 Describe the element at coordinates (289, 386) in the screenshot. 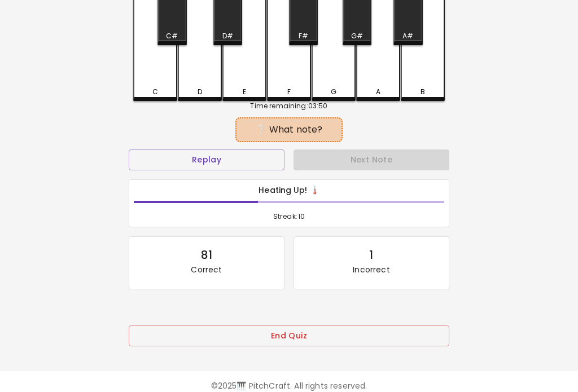

I see `p: © 2025 🎹 PitchCraft. All rights reserved.` at that location.